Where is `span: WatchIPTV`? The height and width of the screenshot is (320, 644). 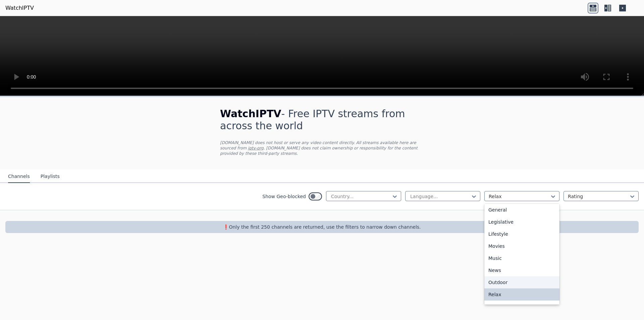
span: WatchIPTV is located at coordinates (251, 114).